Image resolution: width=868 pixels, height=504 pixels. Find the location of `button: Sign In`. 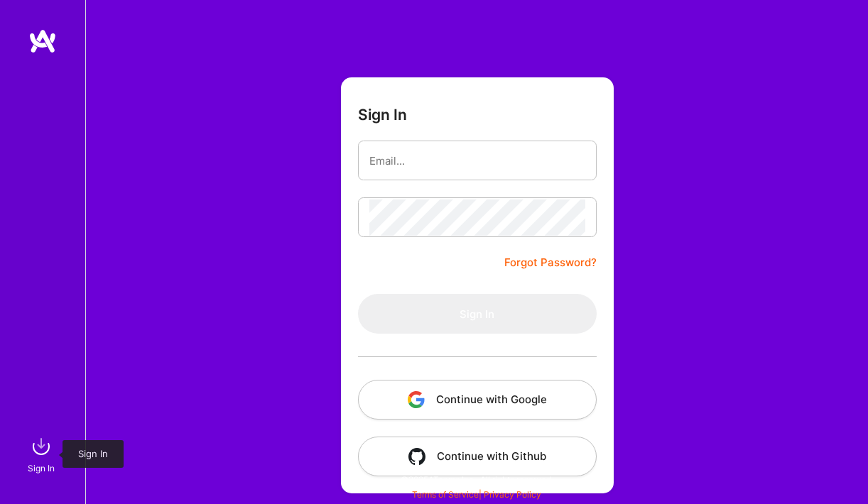

button: Sign In is located at coordinates (477, 314).